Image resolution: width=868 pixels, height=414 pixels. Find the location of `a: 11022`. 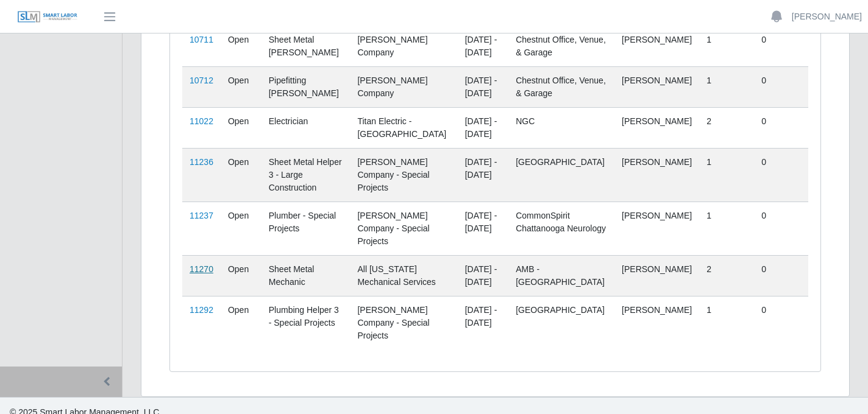

a: 11022 is located at coordinates (201, 121).